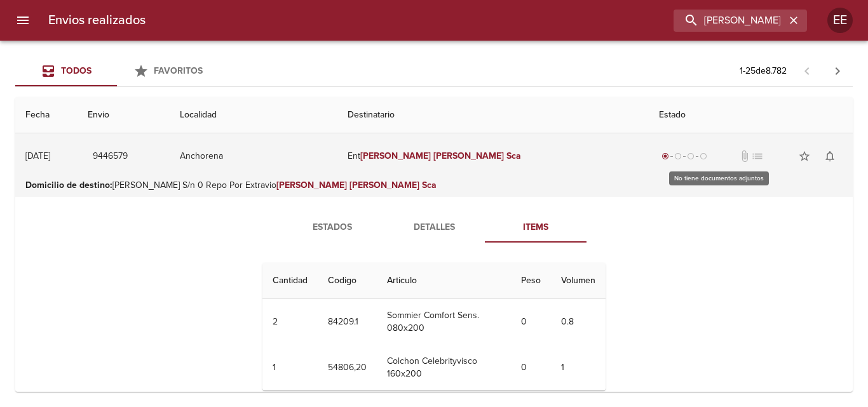 The height and width of the screenshot is (407, 868). What do you see at coordinates (290, 322) in the screenshot?
I see `td: 2` at bounding box center [290, 322].